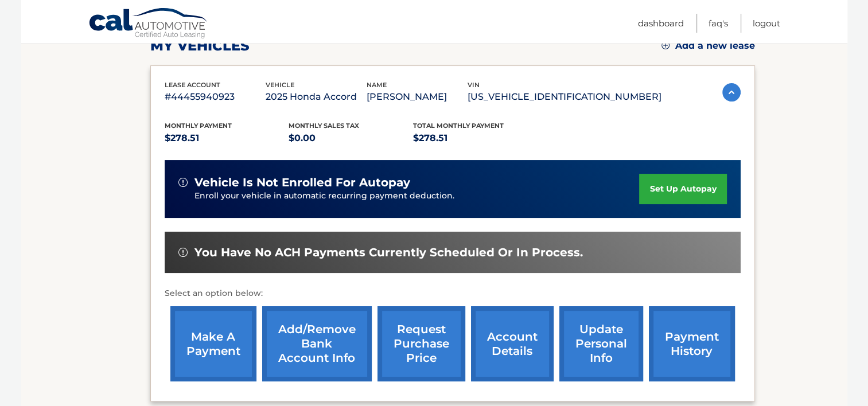 The width and height of the screenshot is (868, 406). What do you see at coordinates (708, 46) in the screenshot?
I see `a: Add a new lease` at bounding box center [708, 46].